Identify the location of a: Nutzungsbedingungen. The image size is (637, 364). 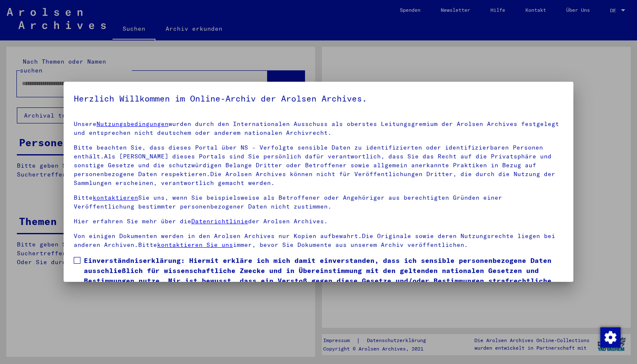
(132, 124).